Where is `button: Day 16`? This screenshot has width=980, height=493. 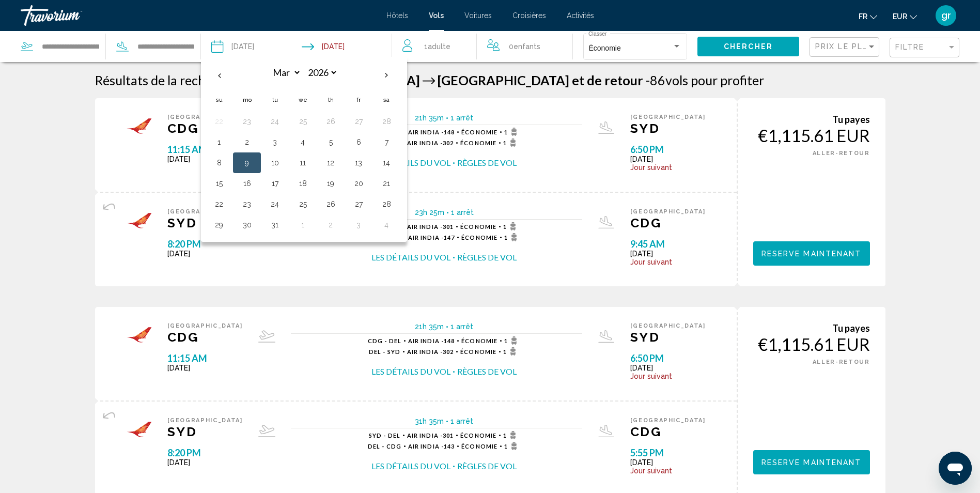 button: Day 16 is located at coordinates (247, 184).